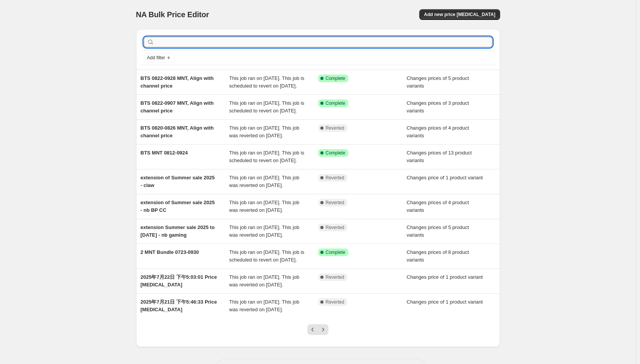 The height and width of the screenshot is (364, 640). Describe the element at coordinates (165, 153) in the screenshot. I see `span: BTS MNT 0812-0924` at that location.